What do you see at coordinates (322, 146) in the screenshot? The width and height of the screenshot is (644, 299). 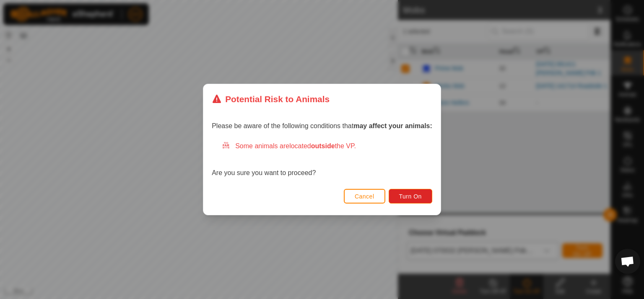 I see `span: located the VP.` at bounding box center [322, 146].